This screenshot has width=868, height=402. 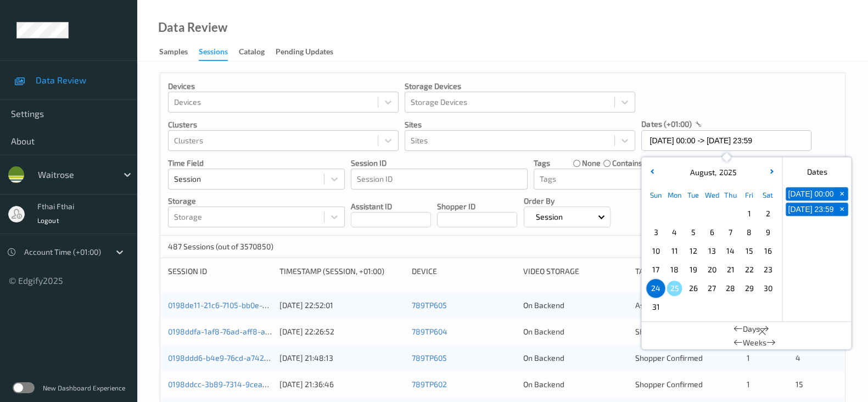 I want to click on a: 0198ddfa-1af8-76ad-aff8-af50445b2dc5, so click(x=240, y=331).